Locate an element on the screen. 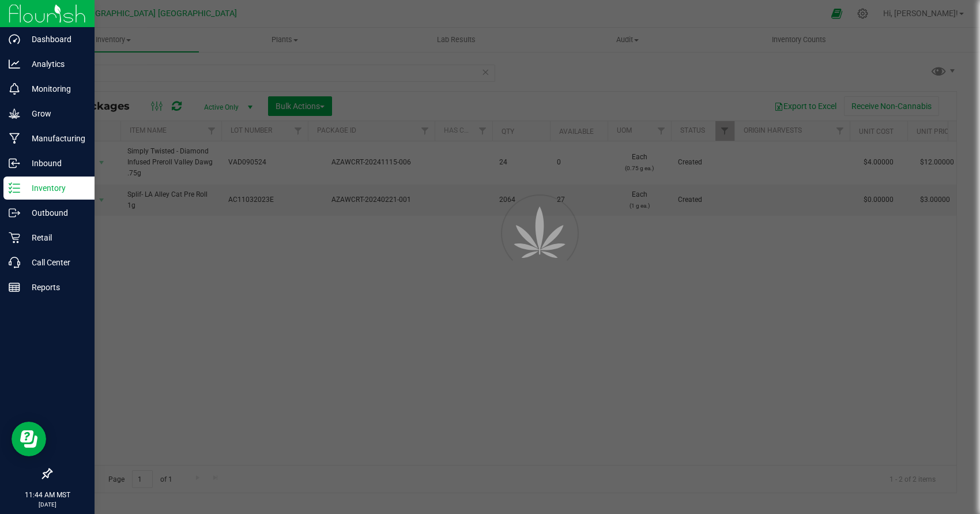 The width and height of the screenshot is (980, 514). p: 11:44 AM MST is located at coordinates (47, 495).